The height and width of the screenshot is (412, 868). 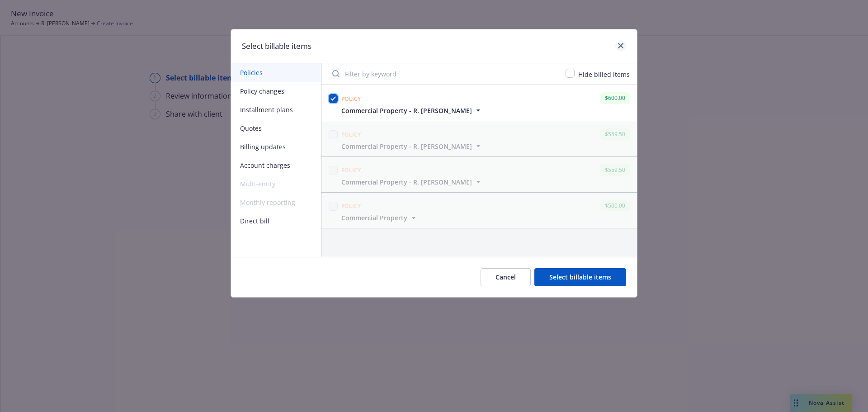 What do you see at coordinates (615, 98) in the screenshot?
I see `div: $600.00` at bounding box center [615, 98].